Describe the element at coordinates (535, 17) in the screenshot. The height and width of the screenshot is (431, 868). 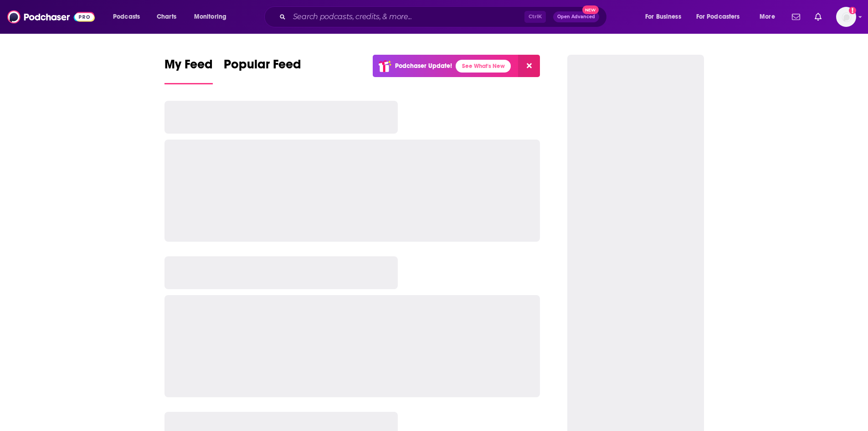
I see `span: Ctrl K` at that location.